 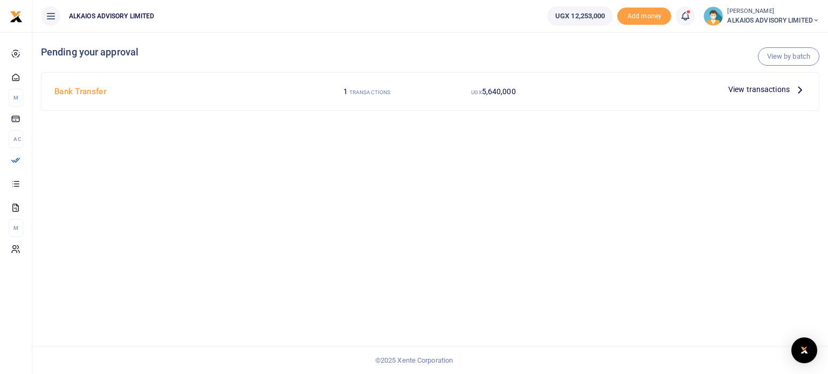 I want to click on div: Open Intercom Messenger, so click(x=804, y=351).